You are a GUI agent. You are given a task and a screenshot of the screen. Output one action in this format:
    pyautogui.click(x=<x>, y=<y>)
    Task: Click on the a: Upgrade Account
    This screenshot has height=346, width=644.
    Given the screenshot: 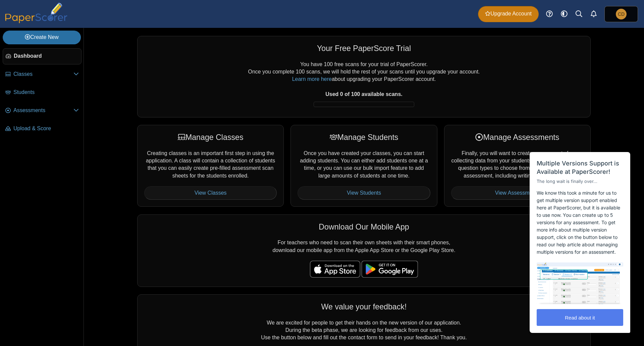 What is the action you would take?
    pyautogui.click(x=508, y=14)
    